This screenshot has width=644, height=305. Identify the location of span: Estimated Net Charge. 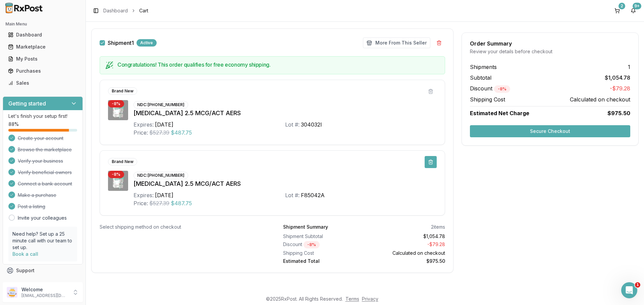
(499, 114).